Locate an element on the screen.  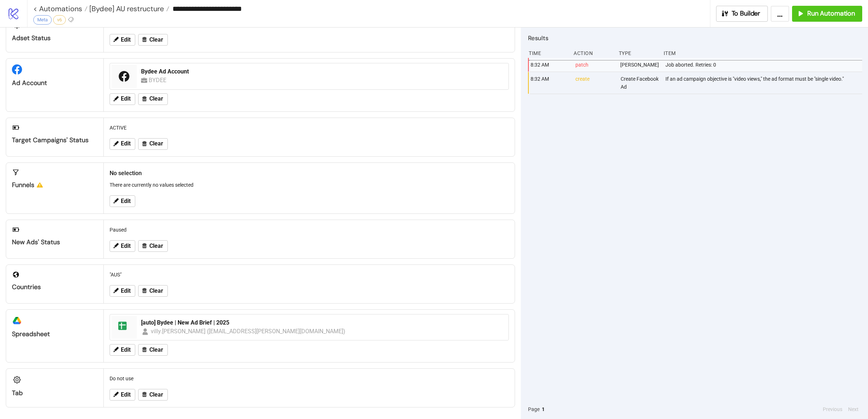
button: 1 is located at coordinates (543, 409).